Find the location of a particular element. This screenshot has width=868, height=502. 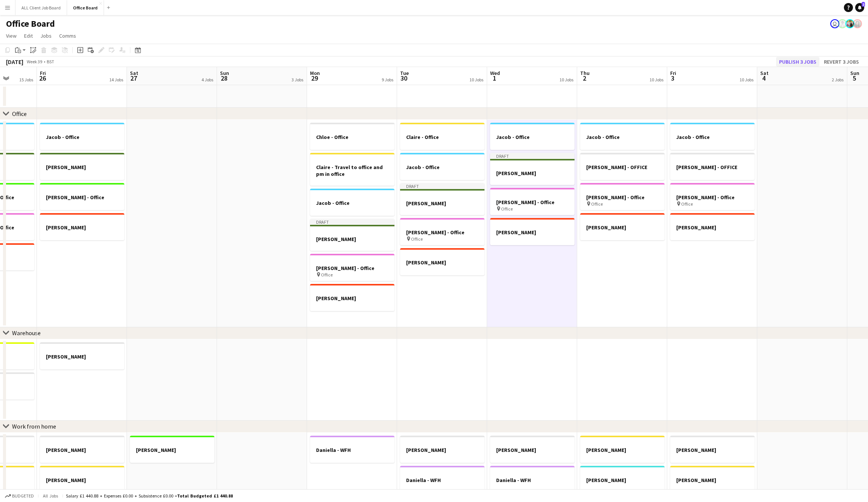

app-user-avatar: Jamie Neale is located at coordinates (835, 23).